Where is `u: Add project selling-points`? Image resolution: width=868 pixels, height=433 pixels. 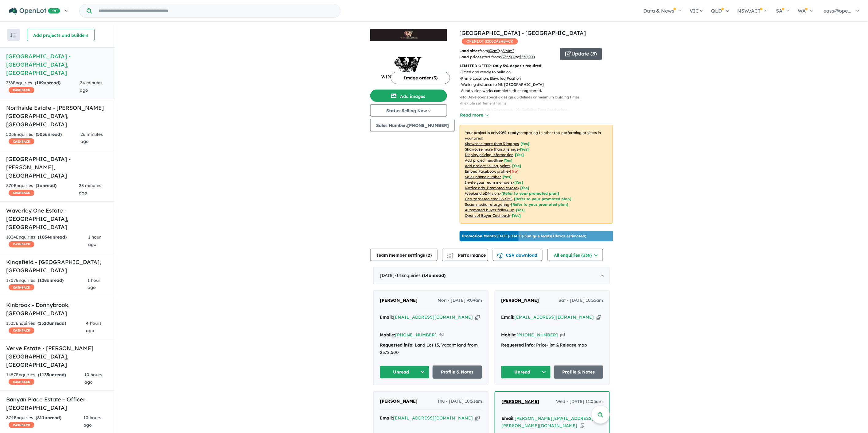 u: Add project selling-points is located at coordinates (488, 166).